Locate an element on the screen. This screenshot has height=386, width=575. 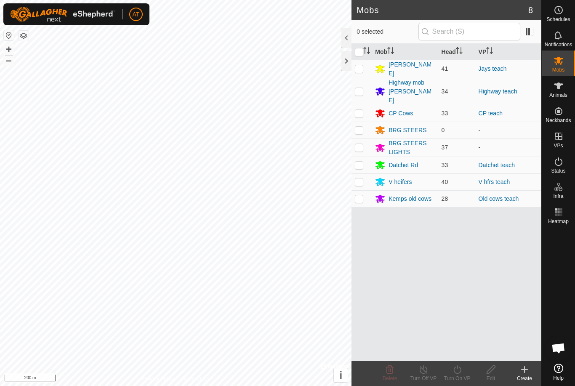
th: VP is located at coordinates (508, 52).